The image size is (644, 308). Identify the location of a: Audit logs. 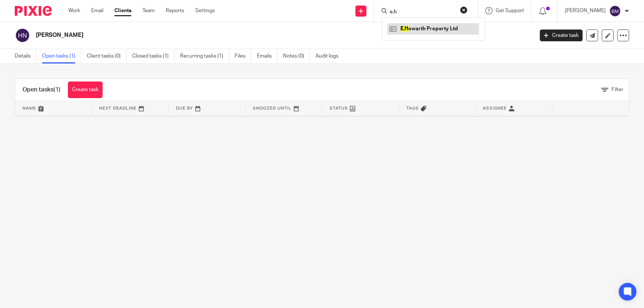
(330, 56).